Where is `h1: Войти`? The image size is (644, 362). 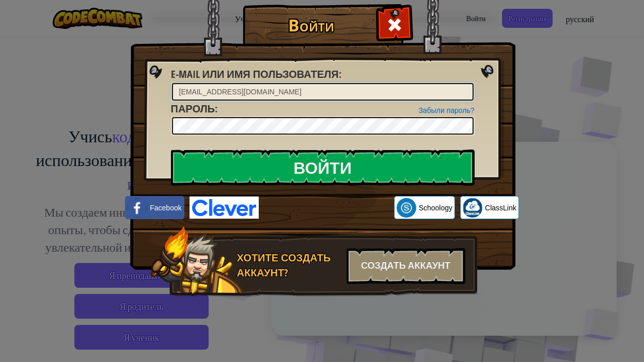
h1: Войти is located at coordinates (311, 25).